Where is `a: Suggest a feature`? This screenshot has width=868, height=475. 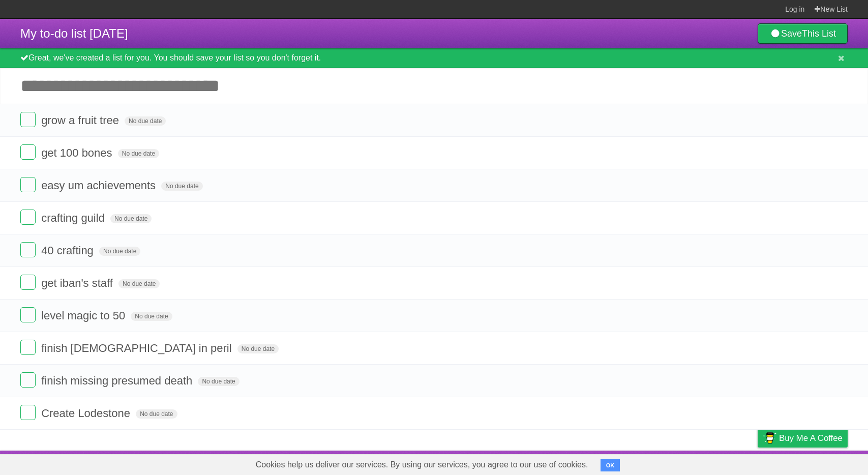
a: Suggest a feature is located at coordinates (816, 463).